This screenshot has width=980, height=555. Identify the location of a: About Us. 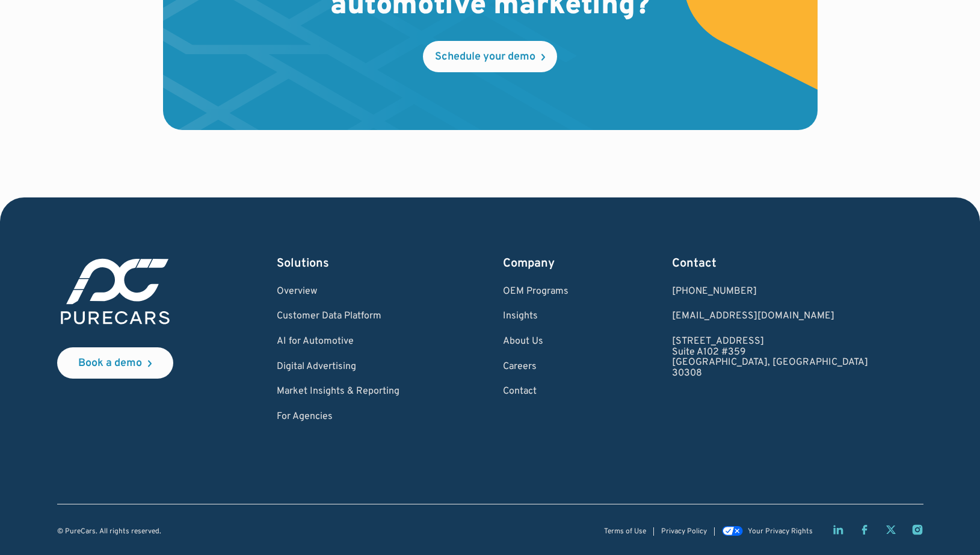
(536, 342).